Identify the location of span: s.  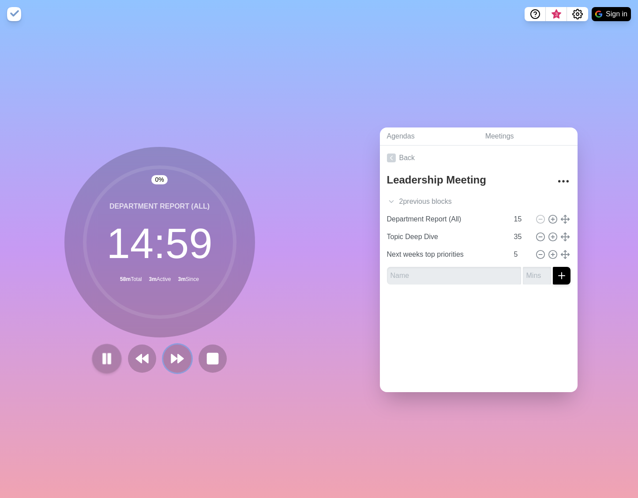
(450, 202).